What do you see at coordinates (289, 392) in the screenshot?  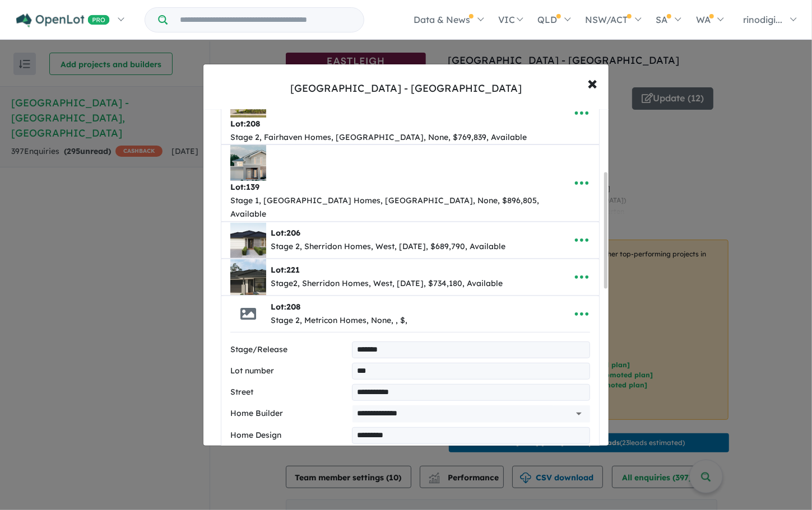 I see `label: Street` at bounding box center [289, 392].